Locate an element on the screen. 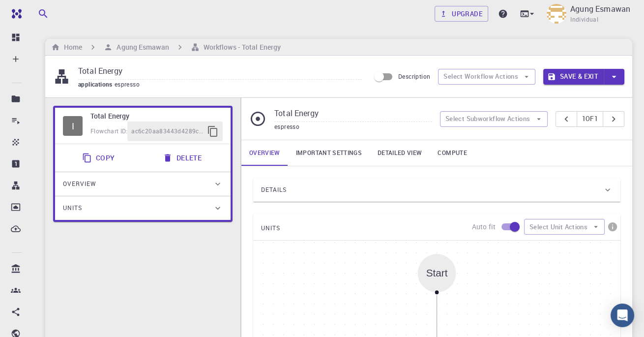 Image resolution: width=644 pixels, height=337 pixels. span: Description is located at coordinates (414, 76).